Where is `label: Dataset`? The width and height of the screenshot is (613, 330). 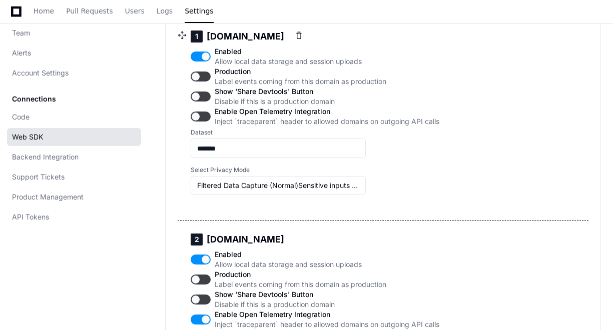
label: Dataset is located at coordinates (315, 133).